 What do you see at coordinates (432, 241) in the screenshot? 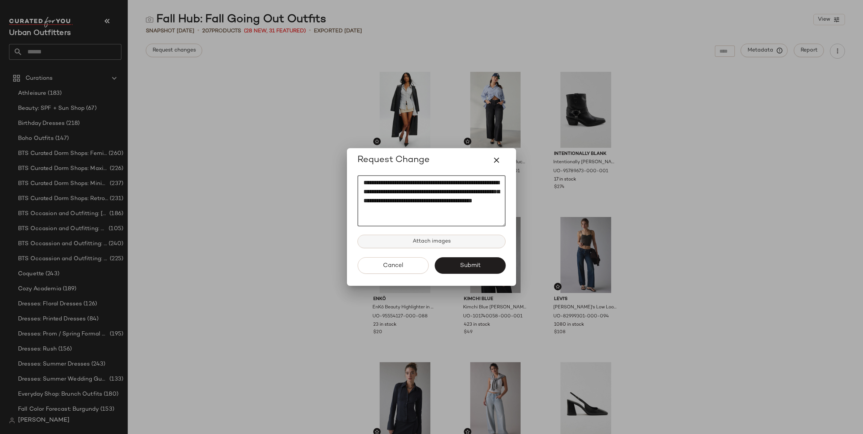
I see `button: Attach images` at bounding box center [432, 241].